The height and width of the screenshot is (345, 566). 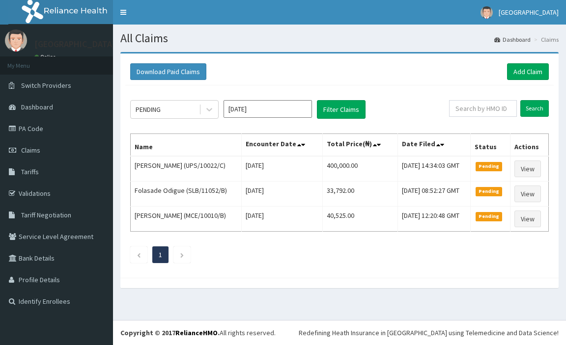 What do you see at coordinates (138, 255) in the screenshot?
I see `a: Previous page` at bounding box center [138, 255].